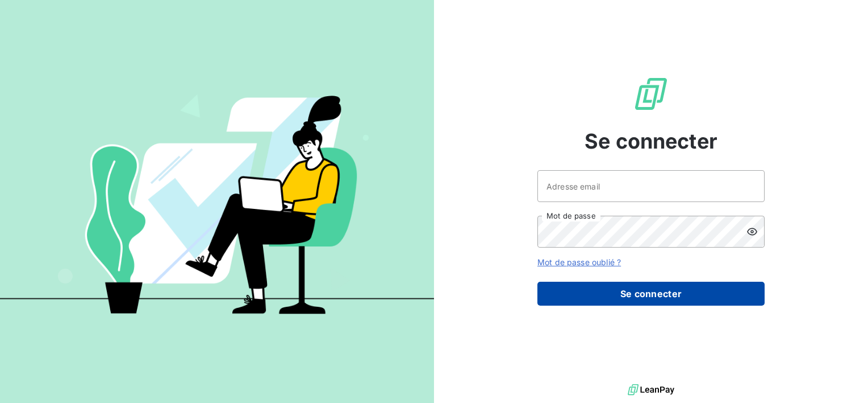  I want to click on a: Mot de passe oublié ?, so click(579, 262).